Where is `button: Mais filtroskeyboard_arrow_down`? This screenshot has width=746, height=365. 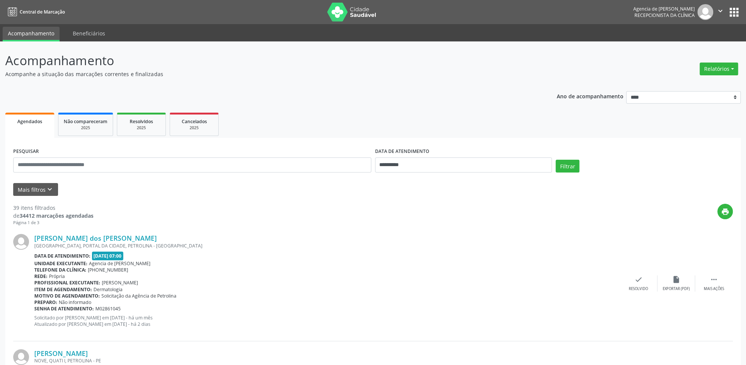
button: Mais filtroskeyboard_arrow_down is located at coordinates (35, 189).